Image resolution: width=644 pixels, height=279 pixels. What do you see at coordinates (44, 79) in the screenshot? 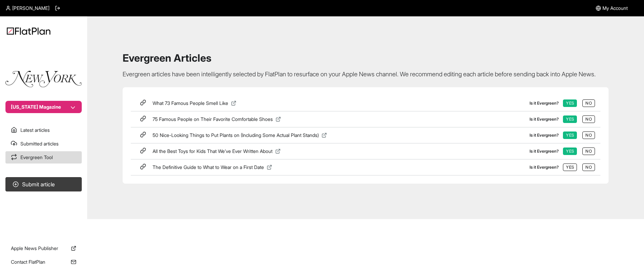
I see `img: Publication Logo` at bounding box center [44, 79].